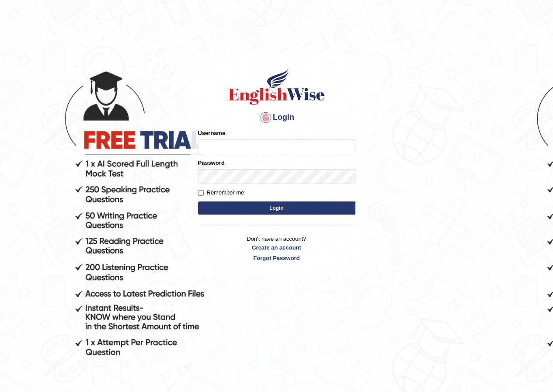 The image size is (553, 392). Describe the element at coordinates (277, 248) in the screenshot. I see `a: Create an account` at that location.